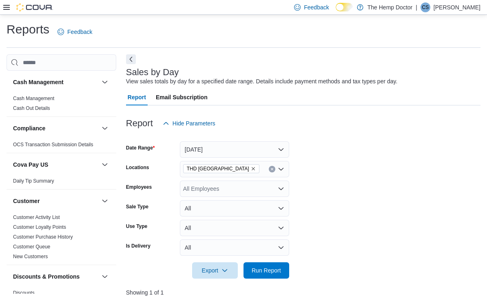  Describe the element at coordinates (182, 97) in the screenshot. I see `span: Email Subscription` at that location.